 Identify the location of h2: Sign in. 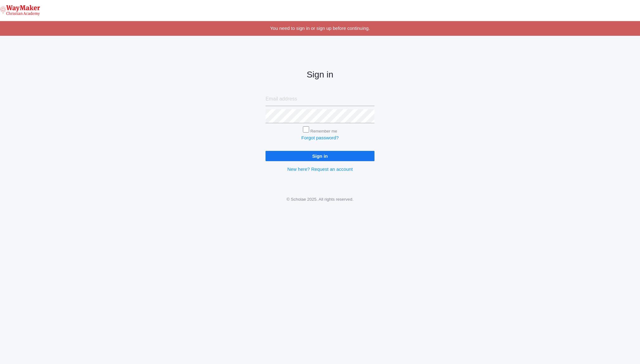
(320, 75).